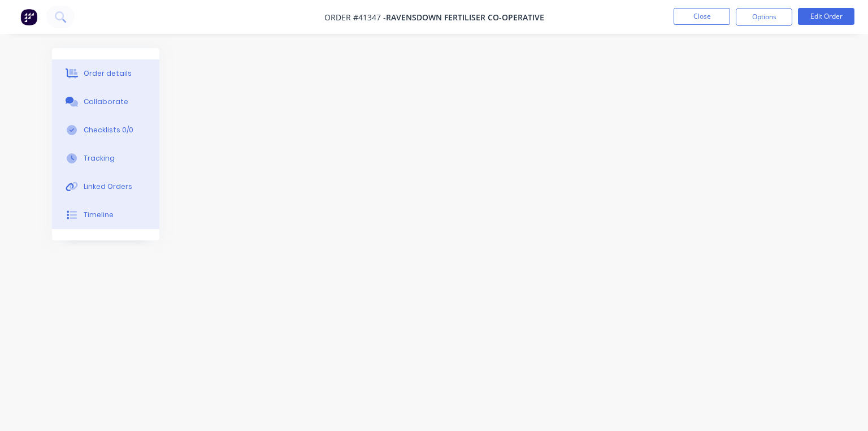 This screenshot has height=431, width=868. I want to click on div: Order details, so click(107, 73).